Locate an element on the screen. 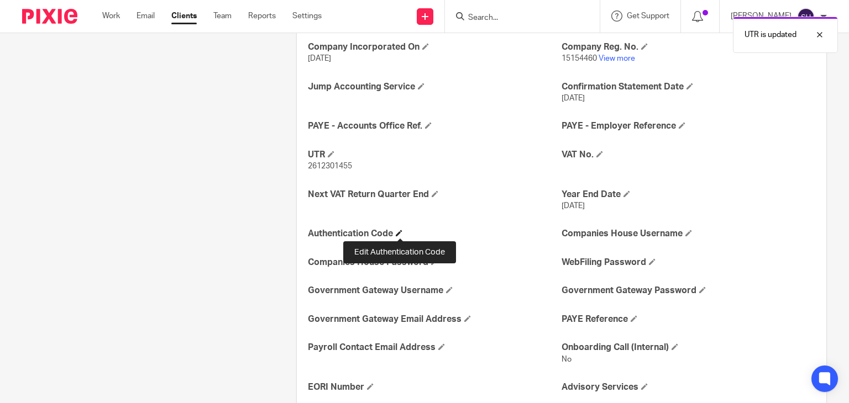 Image resolution: width=849 pixels, height=403 pixels. h4: Company Incorporated On is located at coordinates (434, 47).